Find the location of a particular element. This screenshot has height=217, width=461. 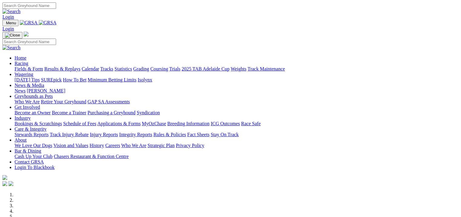

a: Cash Up Your Club is located at coordinates (33, 156).